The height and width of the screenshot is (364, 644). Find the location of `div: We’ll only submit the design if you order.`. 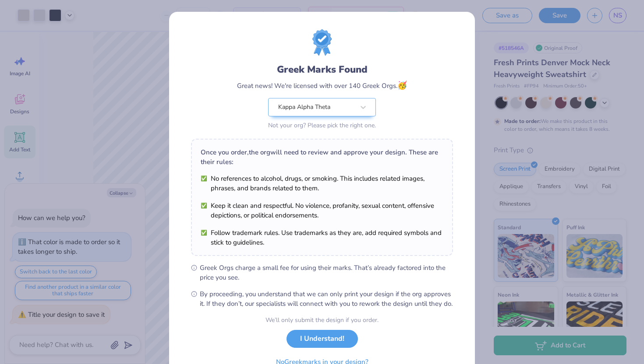

div: We’ll only submit the design if you order. is located at coordinates (322, 320).